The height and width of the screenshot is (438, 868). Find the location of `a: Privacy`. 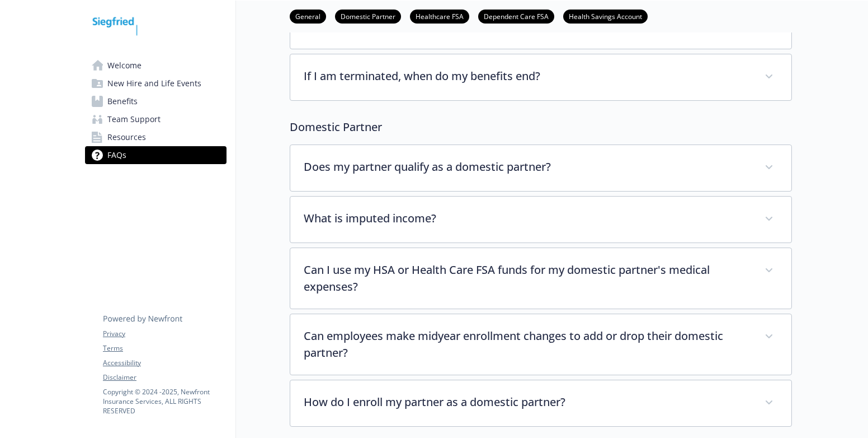

a: Privacy is located at coordinates (164, 334).